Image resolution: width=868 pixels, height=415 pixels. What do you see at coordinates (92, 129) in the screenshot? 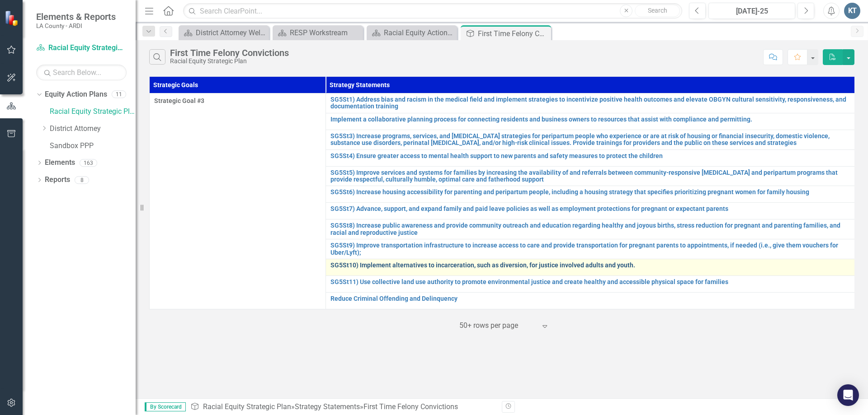
I see `a: District Attorney` at bounding box center [92, 129].